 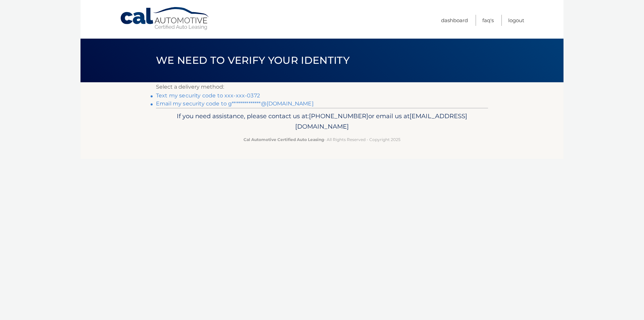 What do you see at coordinates (165, 18) in the screenshot?
I see `a: Cal Automotive` at bounding box center [165, 18].